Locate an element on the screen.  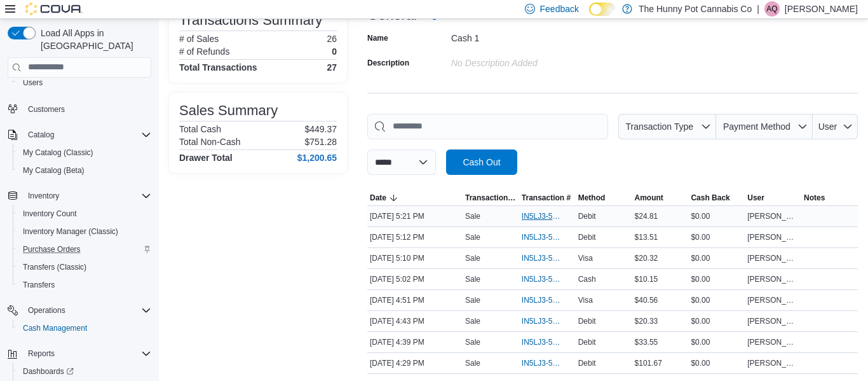
button: Notes is located at coordinates (830, 198).